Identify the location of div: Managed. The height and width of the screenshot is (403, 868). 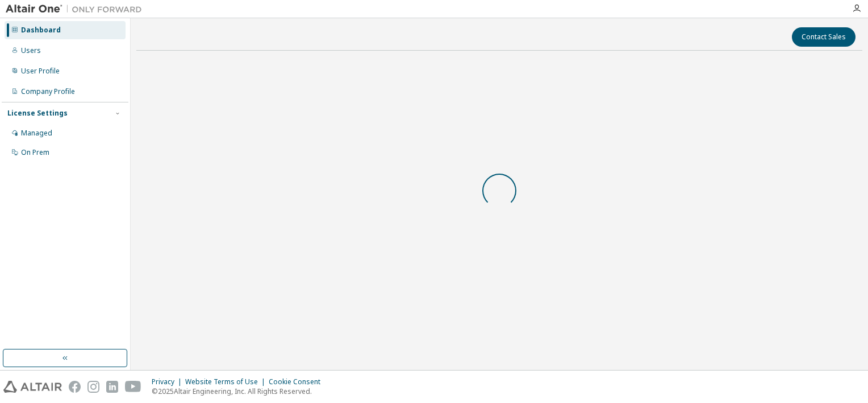
(37, 133).